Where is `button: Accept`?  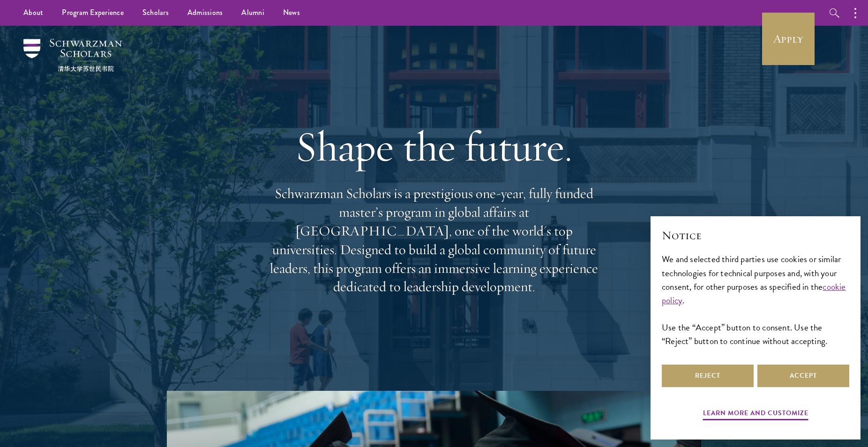 button: Accept is located at coordinates (804, 377).